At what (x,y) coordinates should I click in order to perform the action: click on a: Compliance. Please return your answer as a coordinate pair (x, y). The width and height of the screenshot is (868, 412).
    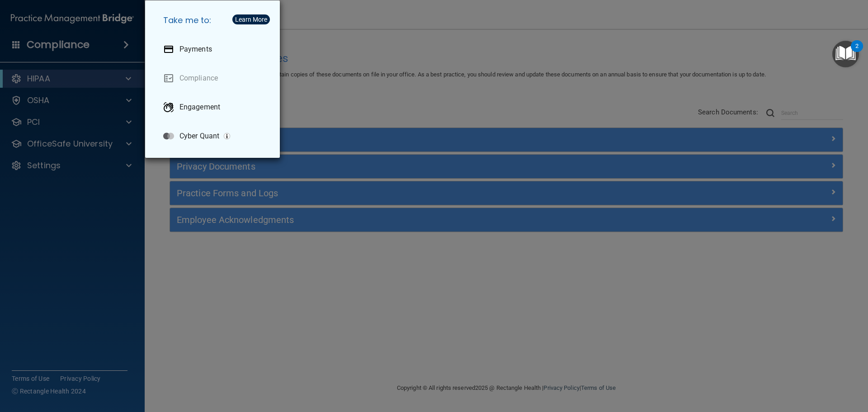
    Looking at the image, I should click on (214, 78).